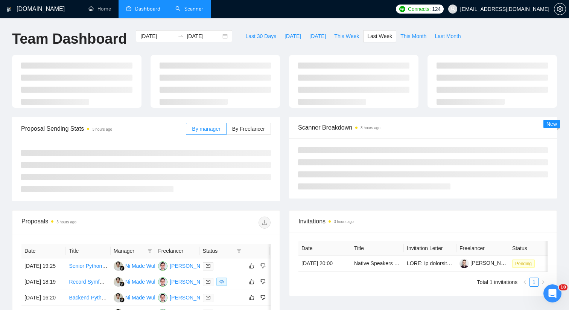  I want to click on td: Record Symfony Course for Online Academy, so click(88, 282).